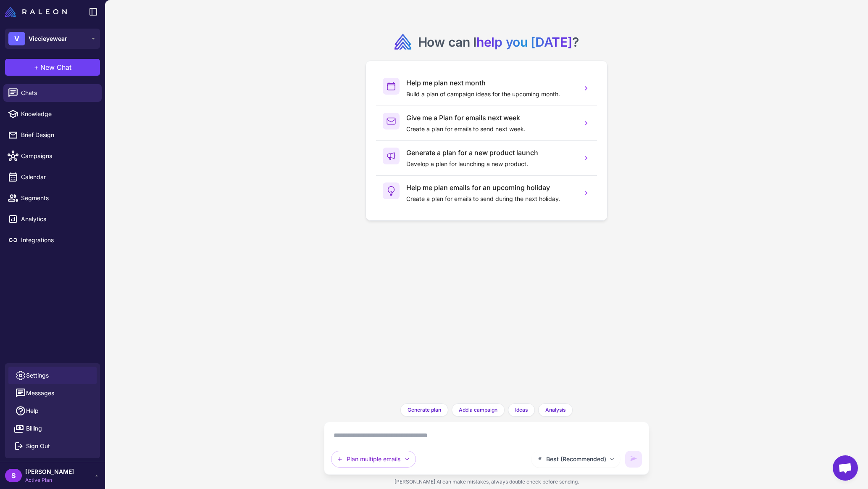 The width and height of the screenshot is (868, 489). I want to click on span: New Chat, so click(56, 67).